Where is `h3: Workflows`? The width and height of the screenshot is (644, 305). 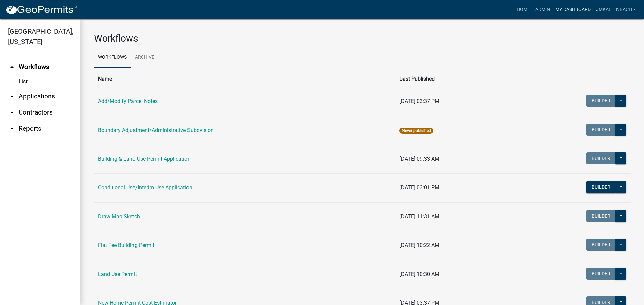 h3: Workflows is located at coordinates (362, 39).